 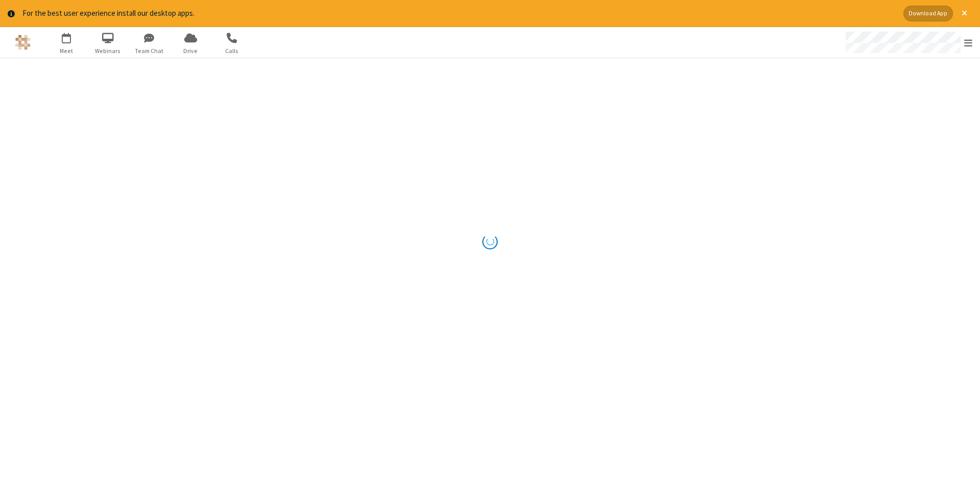 What do you see at coordinates (928, 14) in the screenshot?
I see `button: Download App` at bounding box center [928, 14].